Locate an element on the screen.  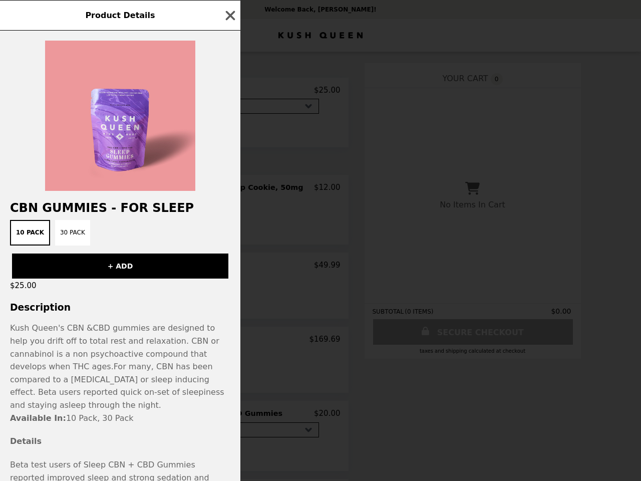
b: Details is located at coordinates (26, 441).